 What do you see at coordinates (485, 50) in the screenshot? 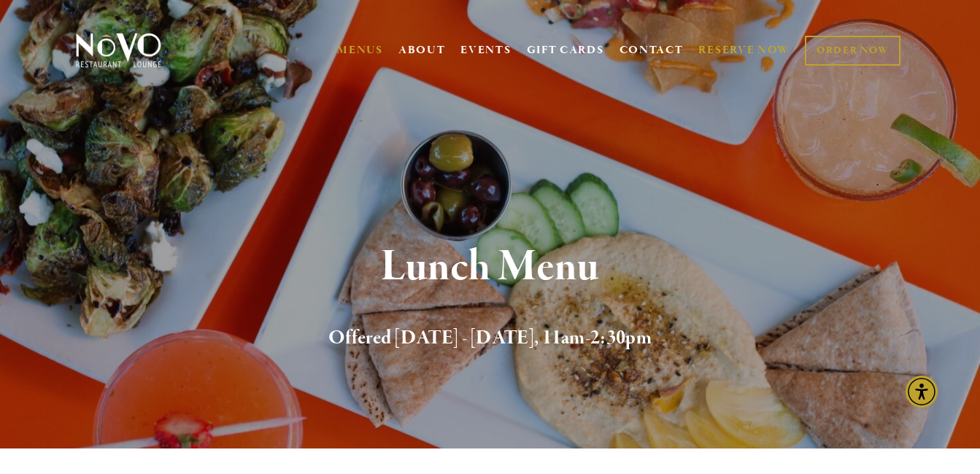
I see `a: EVENTS` at bounding box center [485, 50].